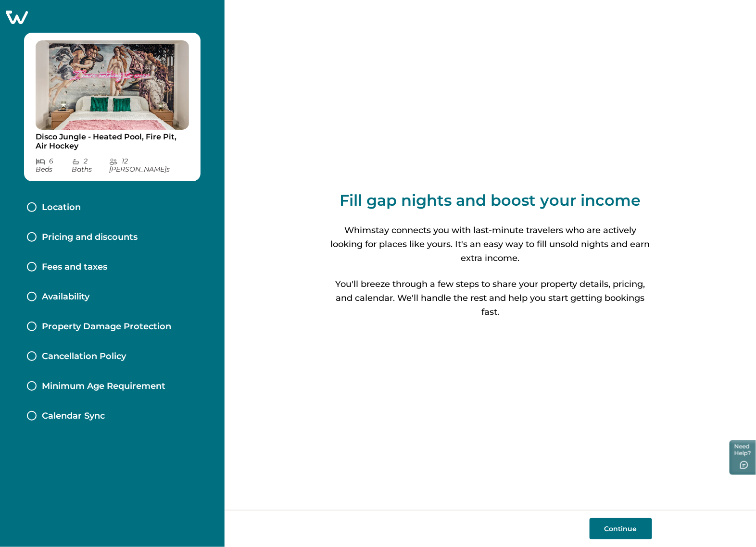 The height and width of the screenshot is (547, 756). What do you see at coordinates (90, 238) in the screenshot?
I see `p: Pricing and discounts` at bounding box center [90, 238].